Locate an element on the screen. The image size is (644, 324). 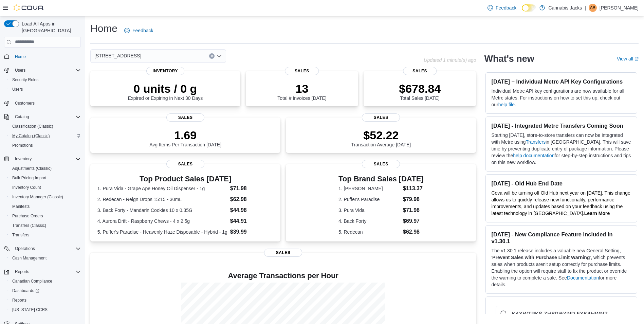
h4: Average Transactions per Hour is located at coordinates (283, 276).